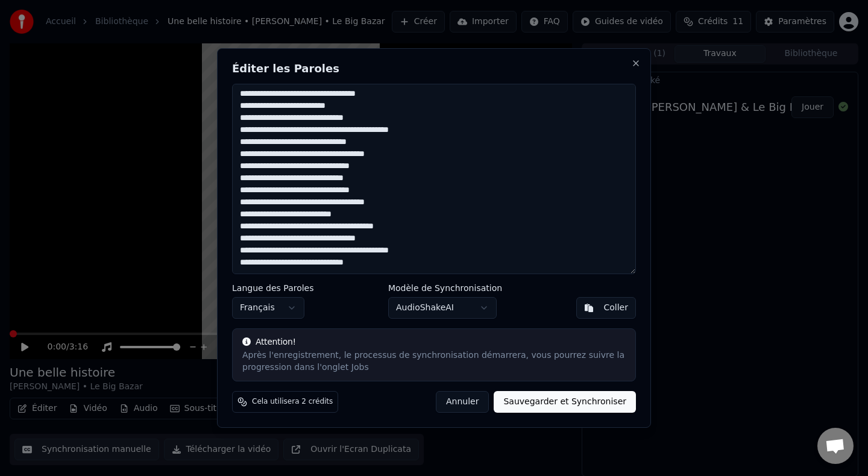 This screenshot has width=868, height=476. What do you see at coordinates (273, 288) in the screenshot?
I see `label: Langue des Paroles` at bounding box center [273, 288].